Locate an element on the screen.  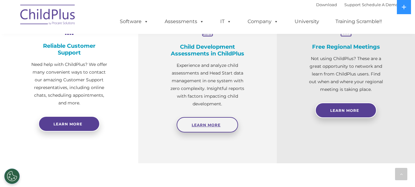
span: Phone number is located at coordinates (98, 68).